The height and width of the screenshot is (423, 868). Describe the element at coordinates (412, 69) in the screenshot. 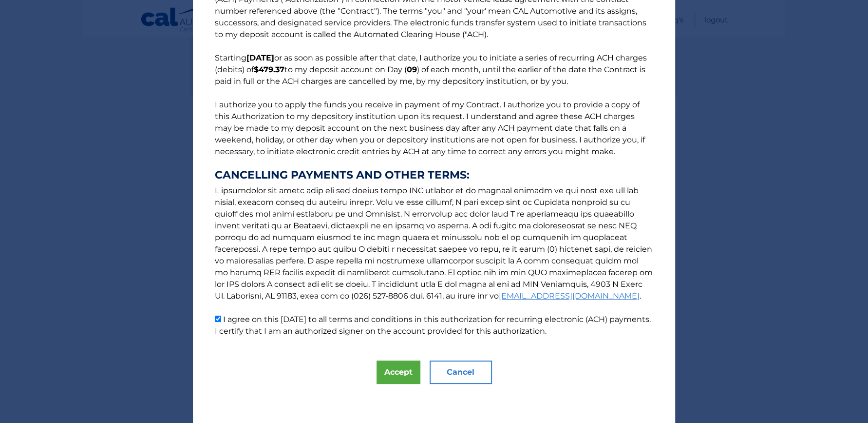

I see `b: 09` at that location.